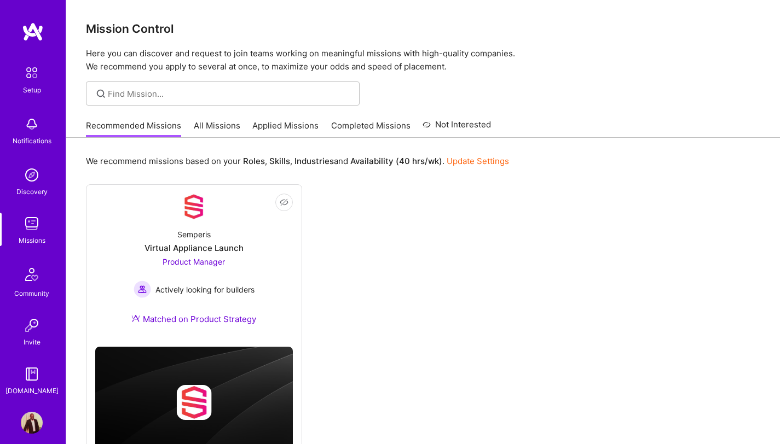 The width and height of the screenshot is (780, 444). What do you see at coordinates (136, 319) in the screenshot?
I see `img: Ateam Purple Icon` at bounding box center [136, 319].